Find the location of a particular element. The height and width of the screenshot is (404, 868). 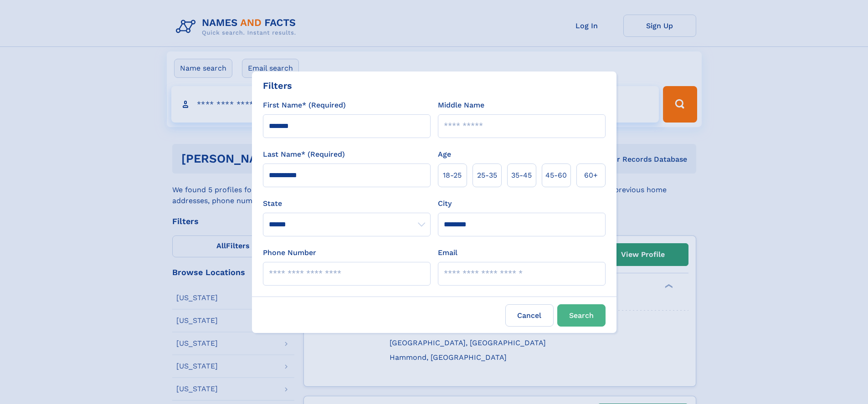

label: Phone Number is located at coordinates (289, 253).